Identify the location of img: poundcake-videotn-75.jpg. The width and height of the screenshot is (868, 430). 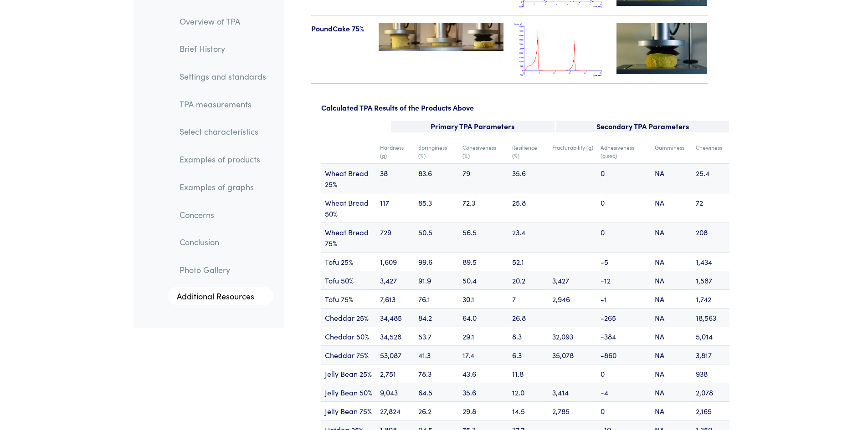
(662, 48).